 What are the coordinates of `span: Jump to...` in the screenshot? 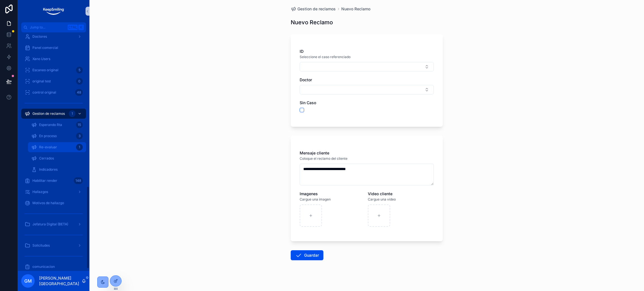 It's located at (48, 27).